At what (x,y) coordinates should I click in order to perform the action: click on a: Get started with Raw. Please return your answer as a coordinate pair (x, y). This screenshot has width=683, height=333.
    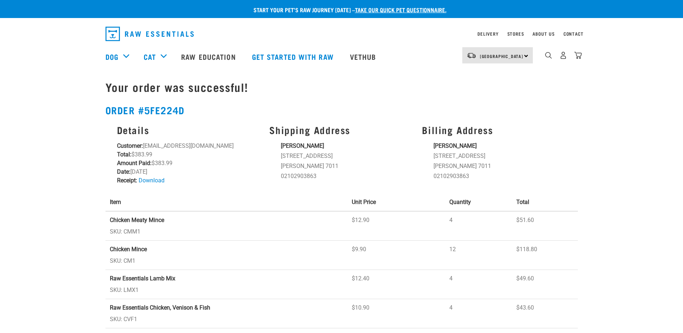
    Looking at the image, I should click on (294, 57).